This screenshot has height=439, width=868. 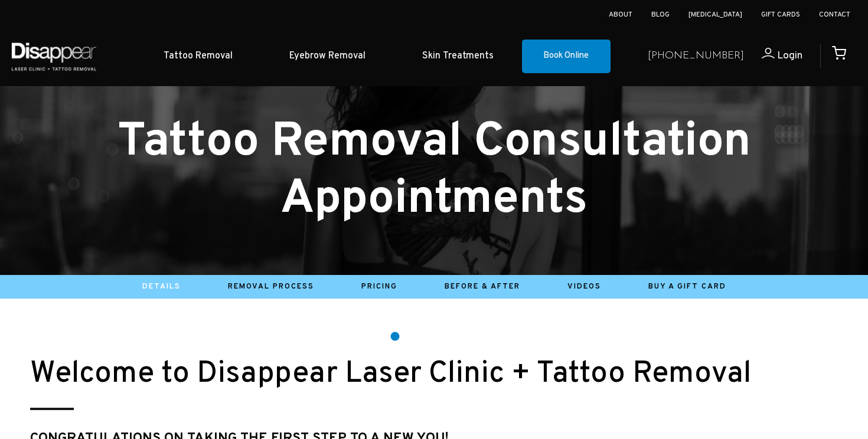 I want to click on span: Login, so click(x=789, y=56).